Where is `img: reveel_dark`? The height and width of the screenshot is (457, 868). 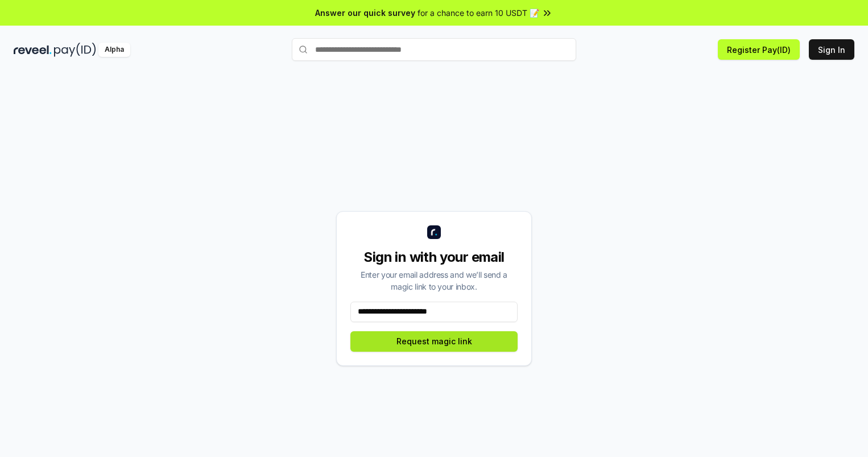 img: reveel_dark is located at coordinates (33, 49).